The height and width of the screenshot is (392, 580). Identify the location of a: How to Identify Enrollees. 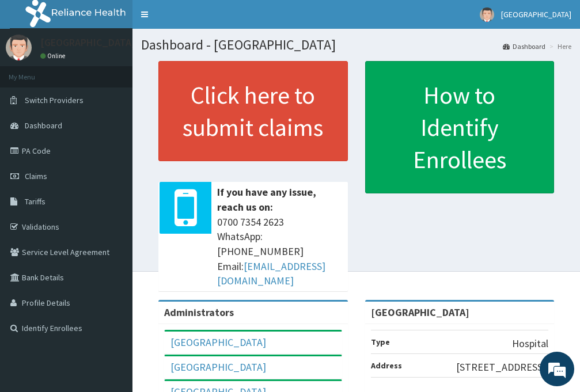
(460, 127).